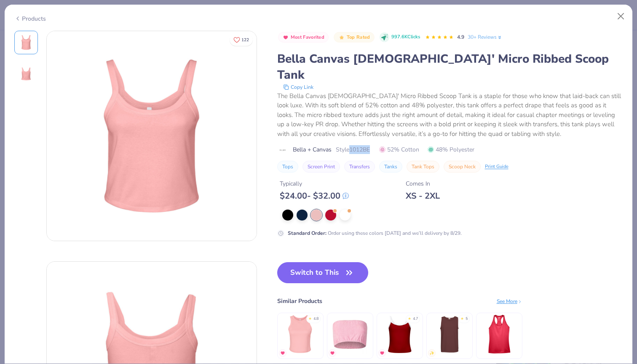  Describe the element at coordinates (451, 149) in the screenshot. I see `span: 48% Polyester` at that location.